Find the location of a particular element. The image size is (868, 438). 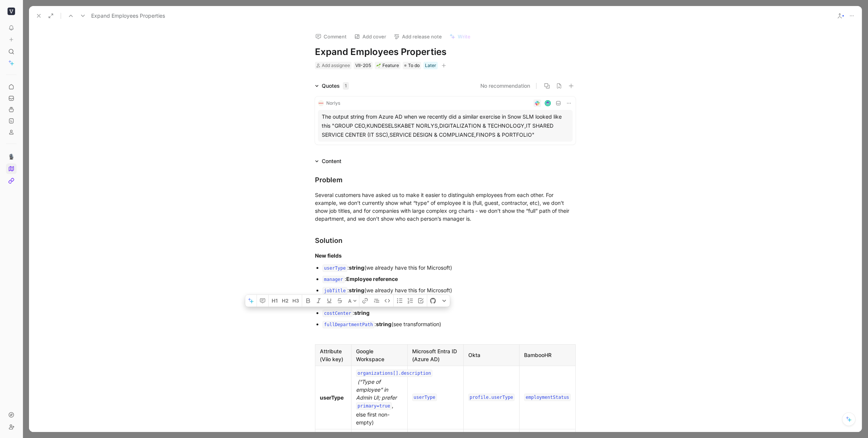

div: : (see transformation) is located at coordinates (449, 324).